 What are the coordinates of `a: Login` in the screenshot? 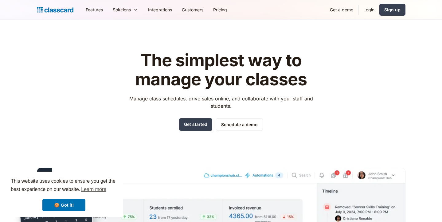 It's located at (369, 10).